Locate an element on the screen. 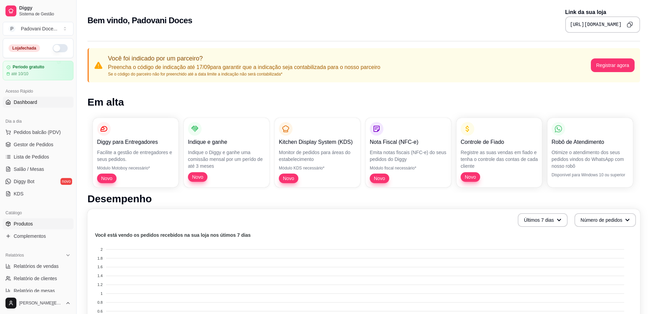 This screenshot has width=651, height=314. a: Salão / Mesas is located at coordinates (38, 169).